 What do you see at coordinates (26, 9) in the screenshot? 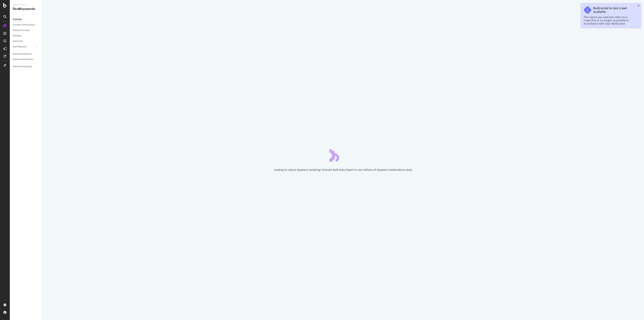
I see `div: RealKeywords` at bounding box center [26, 9].